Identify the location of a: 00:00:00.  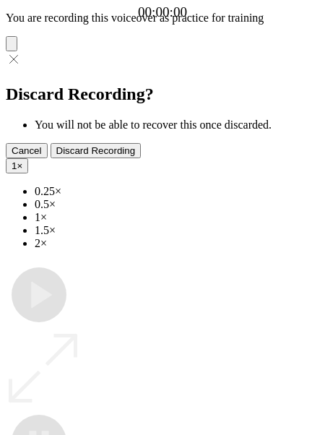
(162, 12).